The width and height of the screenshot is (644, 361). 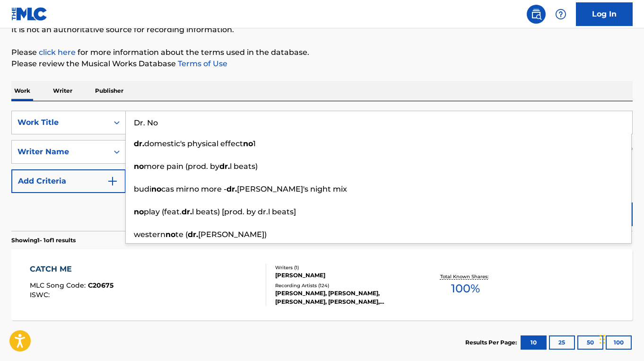 I want to click on a: click here, so click(x=57, y=52).